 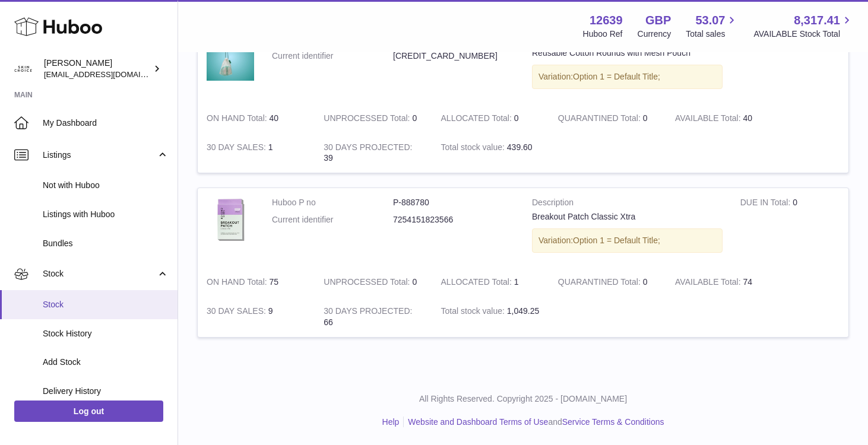 What do you see at coordinates (453, 220) in the screenshot?
I see `dd: 7254151823566` at bounding box center [453, 220].